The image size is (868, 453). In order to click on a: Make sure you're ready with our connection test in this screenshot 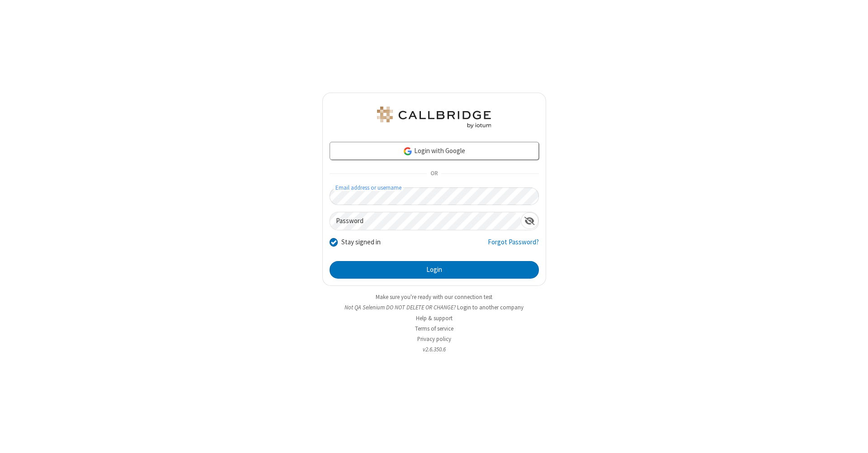, I will do `click(434, 297)`.